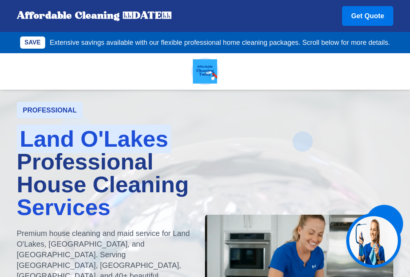  Describe the element at coordinates (374, 240) in the screenshot. I see `button: Get help from Jen` at that location.